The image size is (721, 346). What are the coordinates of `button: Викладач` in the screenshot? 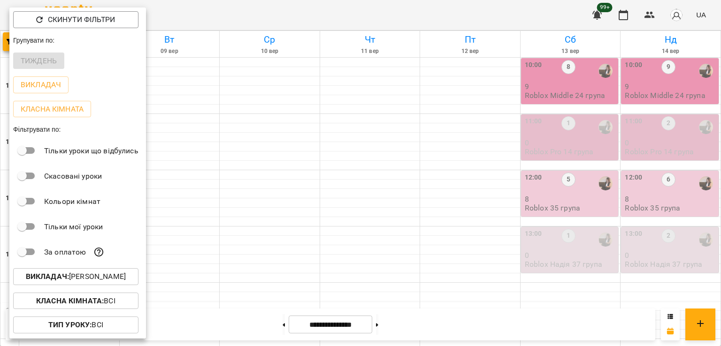 It's located at (41, 85).